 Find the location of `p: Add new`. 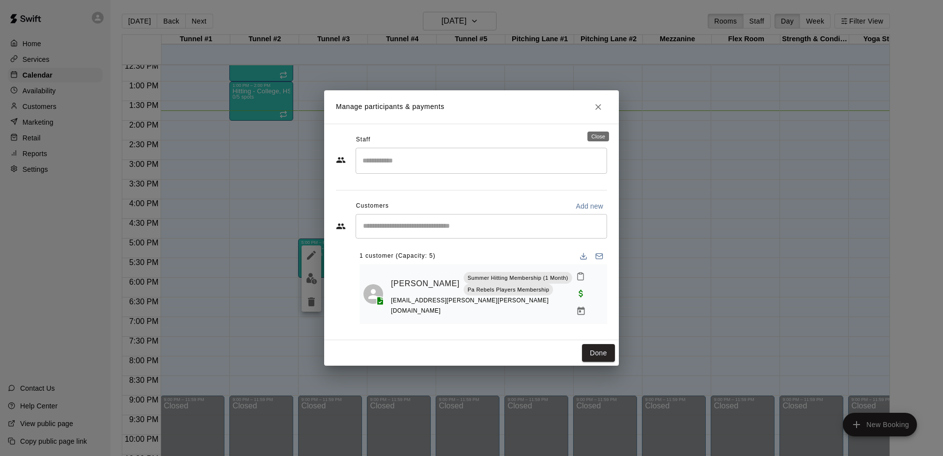

p: Add new is located at coordinates (589, 206).